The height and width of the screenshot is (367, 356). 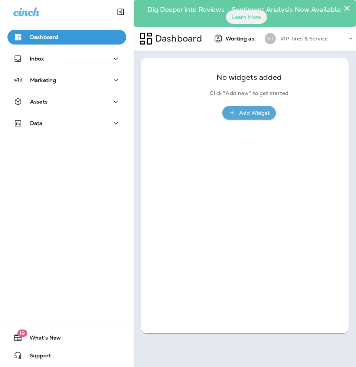 What do you see at coordinates (67, 37) in the screenshot?
I see `button: Dashboard` at bounding box center [67, 37].